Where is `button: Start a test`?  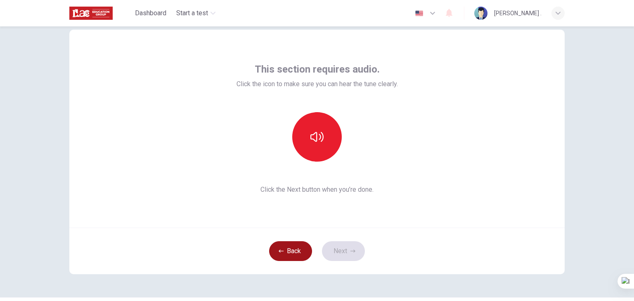
button: Start a test is located at coordinates (196, 13).